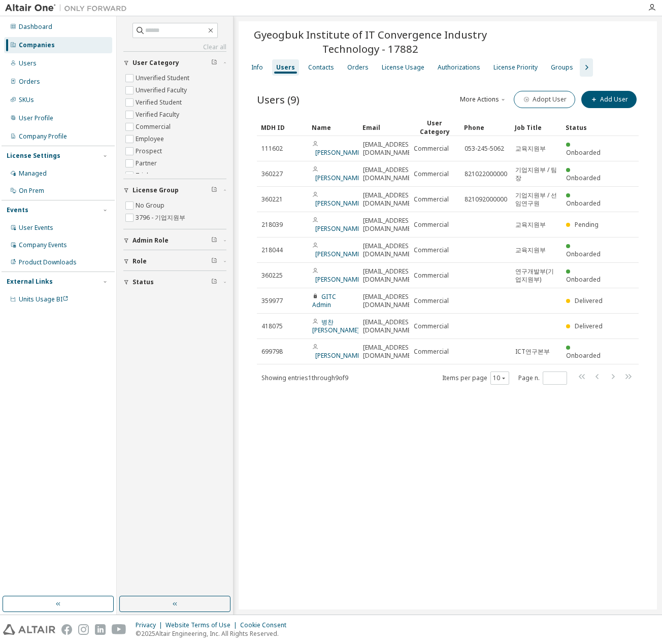 This screenshot has width=662, height=644. Describe the element at coordinates (143, 282) in the screenshot. I see `span: Status` at that location.